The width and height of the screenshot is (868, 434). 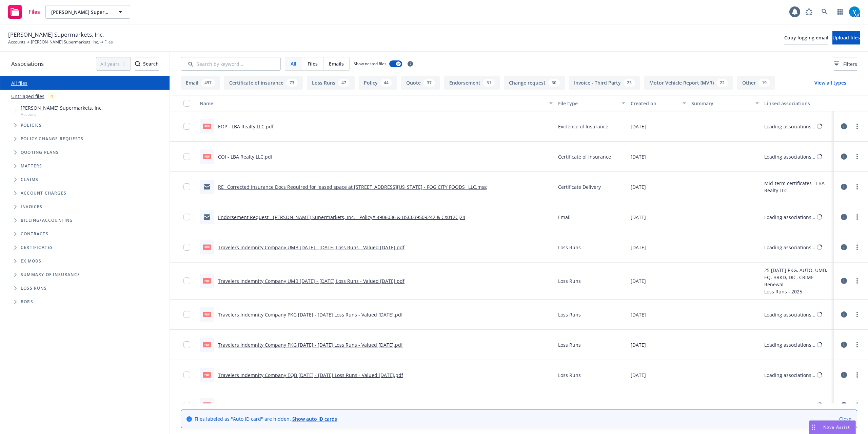 I want to click on button: Linked associations, so click(x=798, y=103).